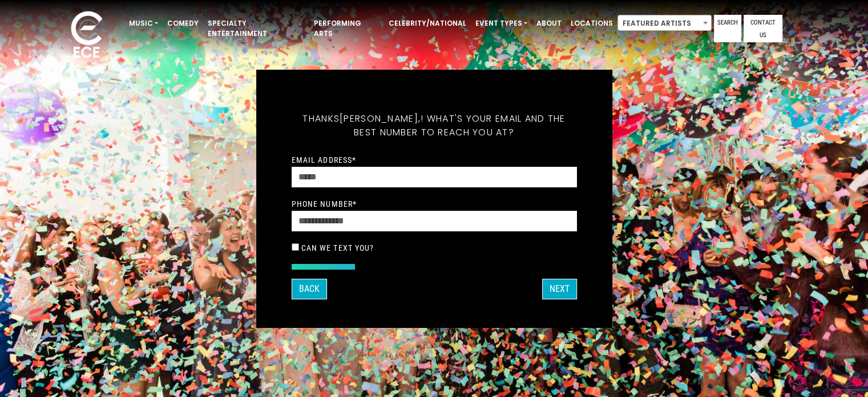 The height and width of the screenshot is (397, 868). Describe the element at coordinates (87, 35) in the screenshot. I see `img: ece_new_logo_whitev2-1.png` at that location.